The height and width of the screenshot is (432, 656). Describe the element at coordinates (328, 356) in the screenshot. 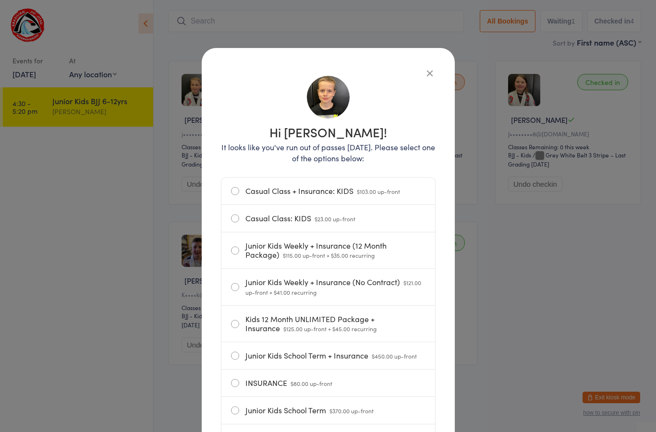

I see `label: Junior Kids School Term + Insurance` at that location.